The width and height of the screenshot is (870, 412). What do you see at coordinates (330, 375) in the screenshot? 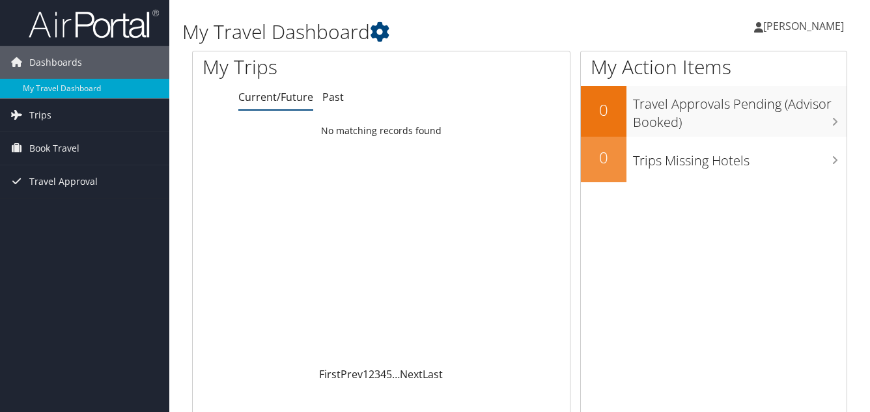
I see `a: First` at bounding box center [330, 375].